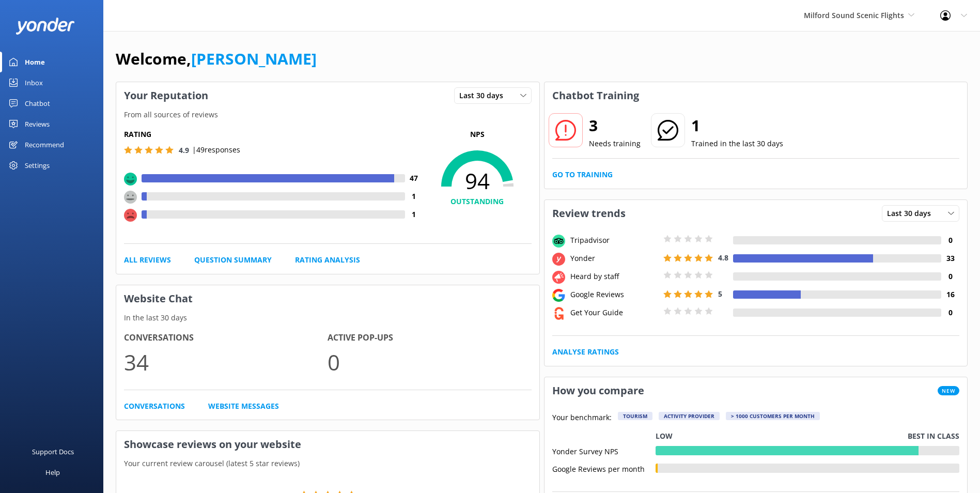 This screenshot has width=980, height=493. Describe the element at coordinates (166, 96) in the screenshot. I see `h3: Your Reputation` at that location.